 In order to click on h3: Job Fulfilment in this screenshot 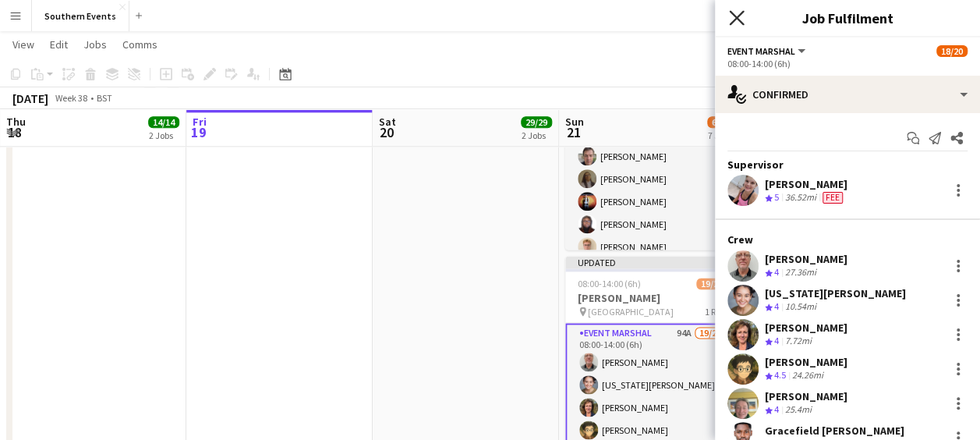, I will do `click(847, 18)`.